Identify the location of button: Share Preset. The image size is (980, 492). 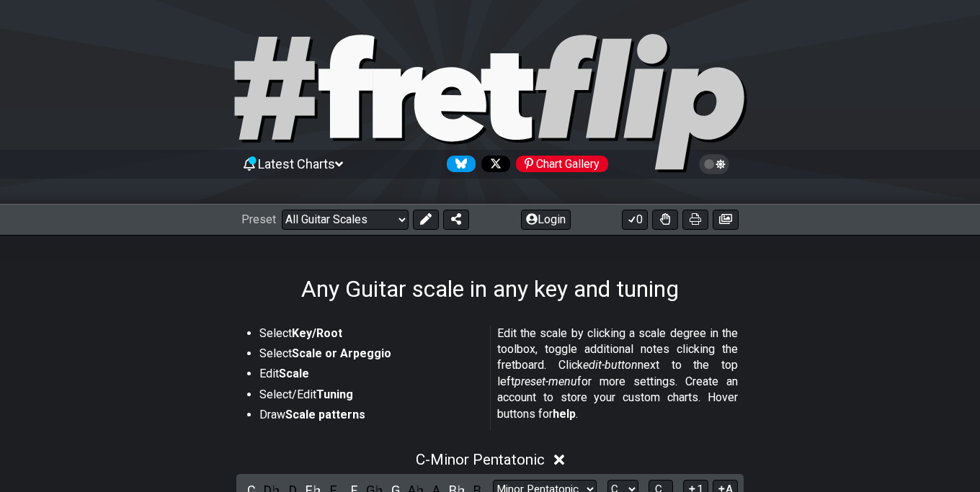
(456, 220).